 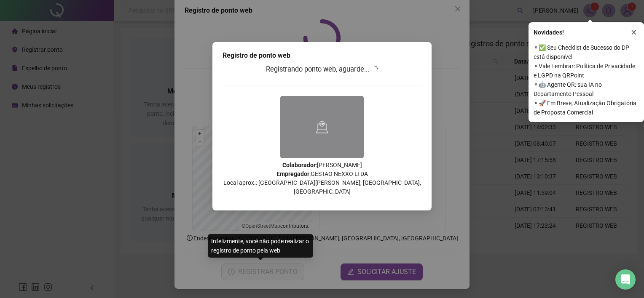 What do you see at coordinates (322, 55) in the screenshot?
I see `div: Registro de ponto web` at bounding box center [322, 55].